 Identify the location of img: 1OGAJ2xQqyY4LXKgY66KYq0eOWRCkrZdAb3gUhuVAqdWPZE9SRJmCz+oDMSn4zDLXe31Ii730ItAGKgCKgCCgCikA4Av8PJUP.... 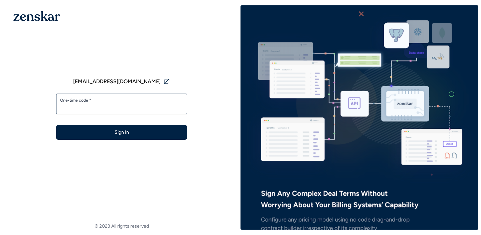
(37, 16).